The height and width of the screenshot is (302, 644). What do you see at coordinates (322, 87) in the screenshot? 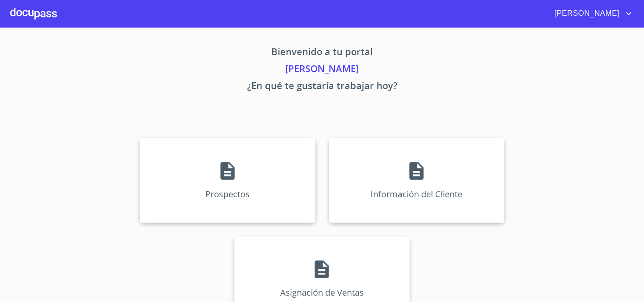
I see `p: ¿En qué te gustaría trabajar hoy?` at bounding box center [322, 87].